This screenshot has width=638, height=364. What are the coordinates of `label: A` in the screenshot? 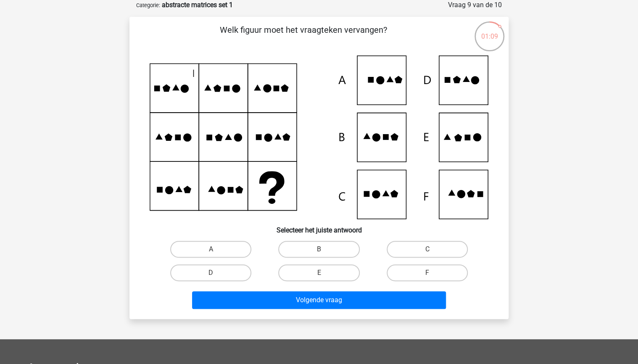 It's located at (211, 249).